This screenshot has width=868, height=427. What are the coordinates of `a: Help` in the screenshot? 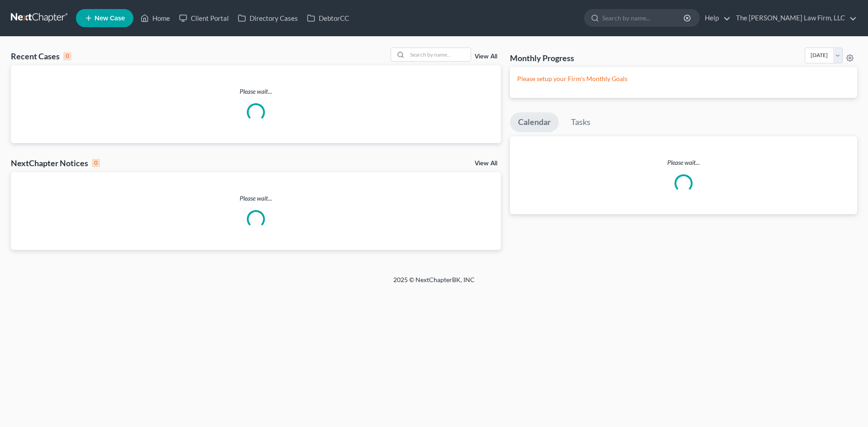 It's located at (715, 18).